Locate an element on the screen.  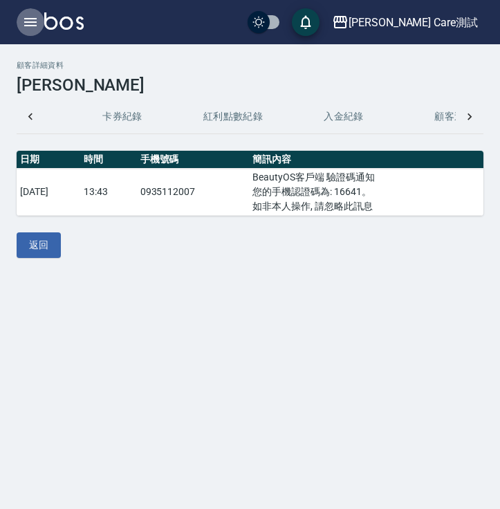
th: 手機號碼 is located at coordinates (193, 160).